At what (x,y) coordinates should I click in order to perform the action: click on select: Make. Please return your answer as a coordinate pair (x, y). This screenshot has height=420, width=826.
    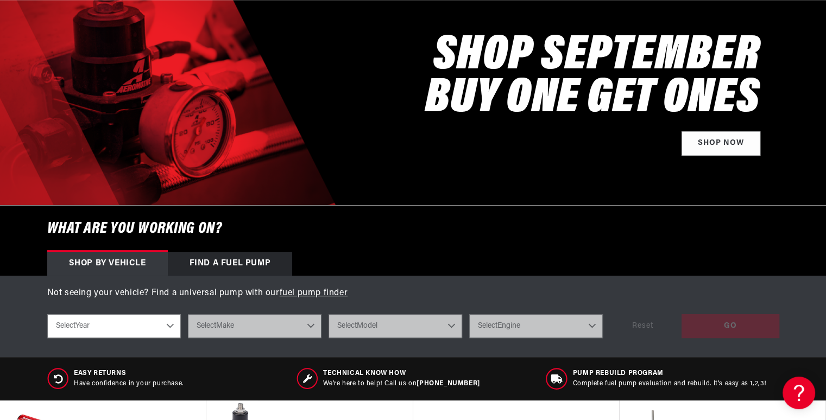
    Looking at the image, I should click on (255, 326).